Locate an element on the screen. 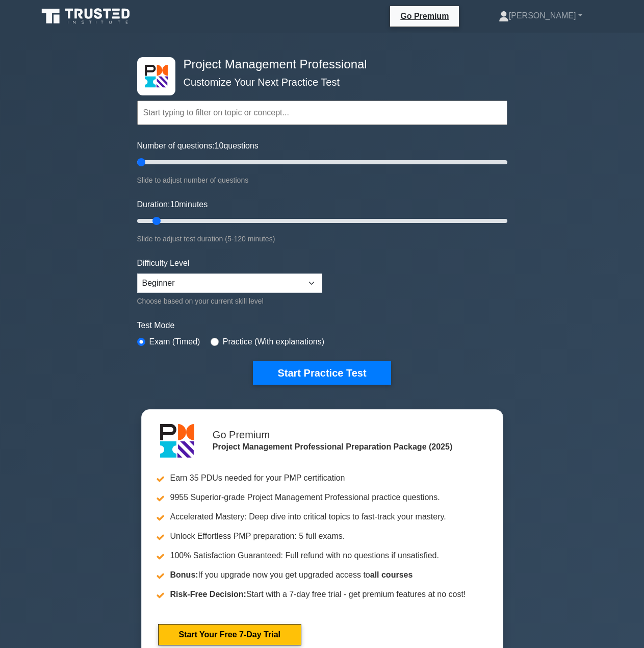 This screenshot has width=644, height=648. div: Choose based on your current skill level is located at coordinates (230, 301).